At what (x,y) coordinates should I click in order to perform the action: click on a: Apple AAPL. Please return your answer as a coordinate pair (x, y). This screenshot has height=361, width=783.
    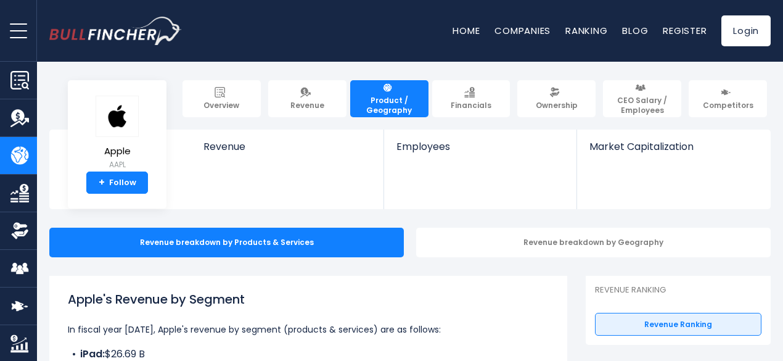
    Looking at the image, I should click on (117, 133).